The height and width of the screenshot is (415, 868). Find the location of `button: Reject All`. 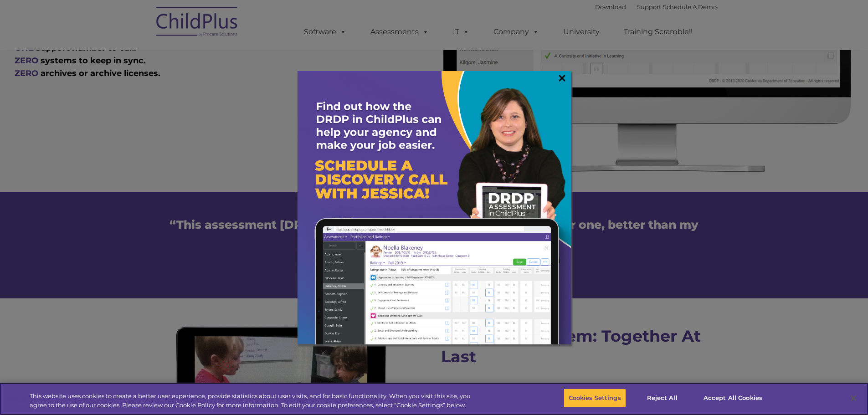

button: Reject All is located at coordinates (662, 398).